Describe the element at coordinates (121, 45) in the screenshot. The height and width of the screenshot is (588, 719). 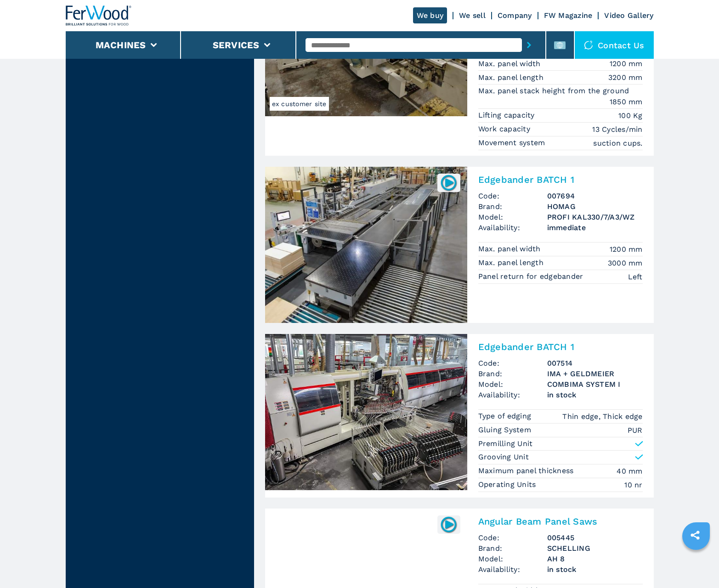
I see `button: Machines` at that location.